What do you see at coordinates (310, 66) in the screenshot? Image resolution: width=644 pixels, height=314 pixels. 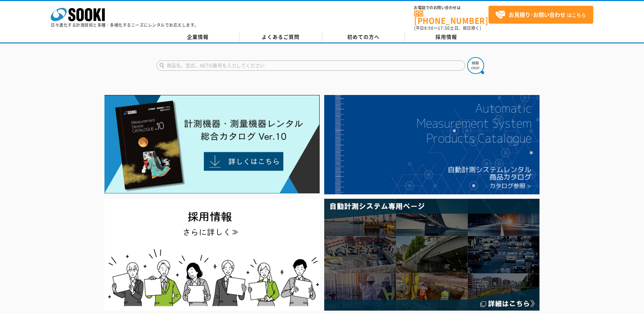 I see `input: 商品名、型式、NETIS番号を入力してください` at bounding box center [310, 66].